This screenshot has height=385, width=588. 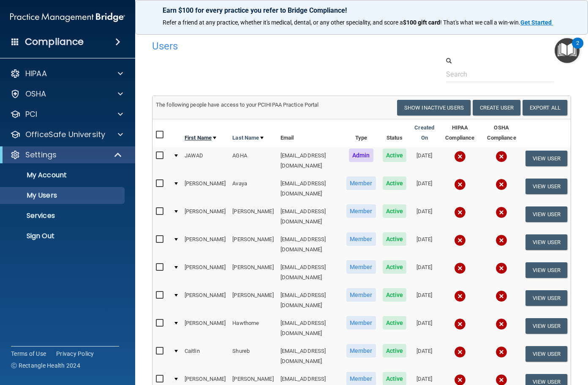 What do you see at coordinates (537, 23) in the screenshot?
I see `a: Get Started` at bounding box center [537, 23].